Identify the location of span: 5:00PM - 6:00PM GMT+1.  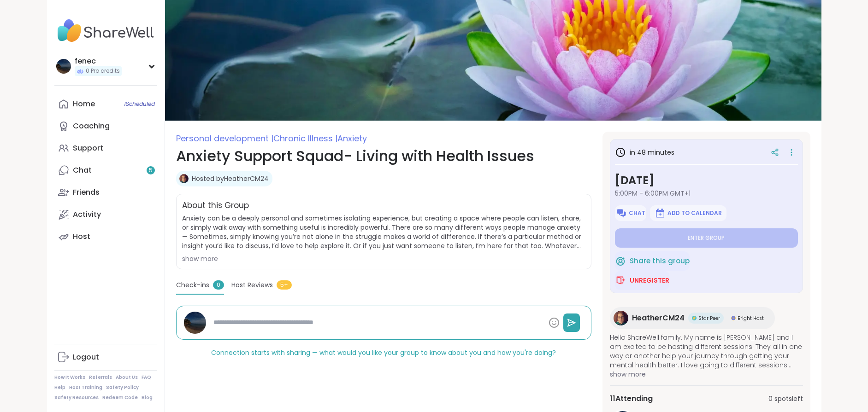
(706, 193).